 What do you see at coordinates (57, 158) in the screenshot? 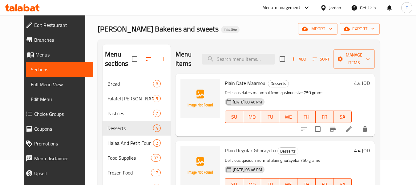
I see `a: Menu disclaimer` at bounding box center [57, 158].